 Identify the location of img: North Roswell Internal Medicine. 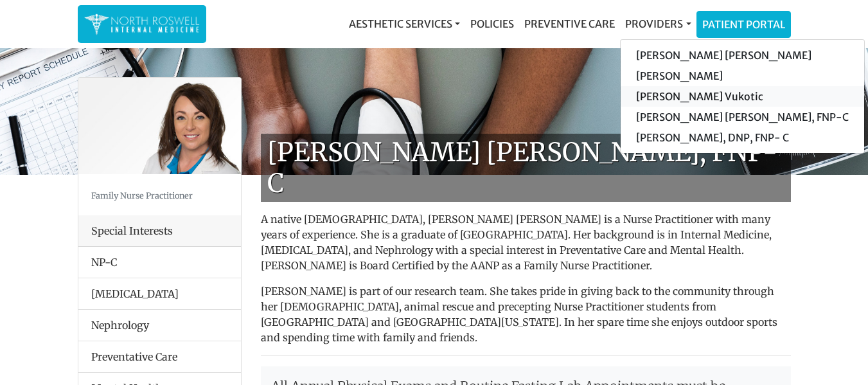
(142, 23).